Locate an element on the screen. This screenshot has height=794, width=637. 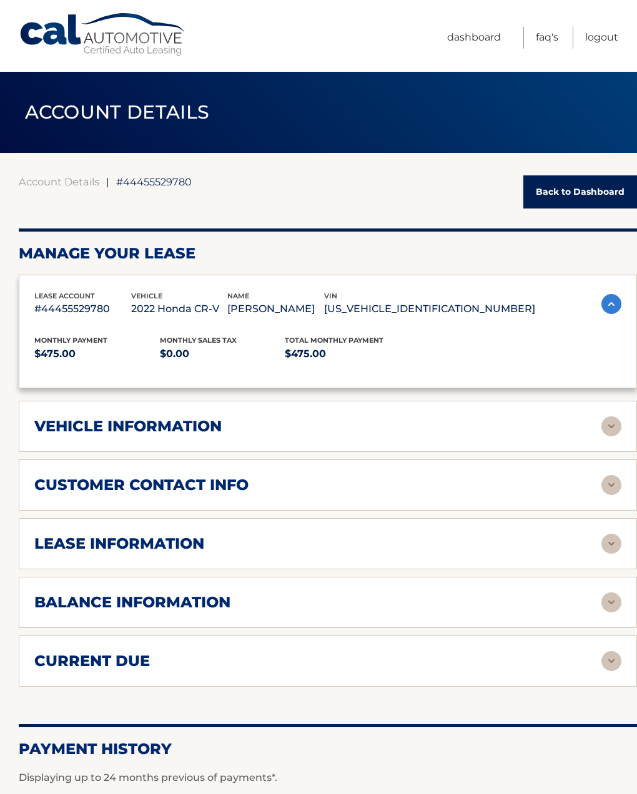
span: name is located at coordinates (238, 296).